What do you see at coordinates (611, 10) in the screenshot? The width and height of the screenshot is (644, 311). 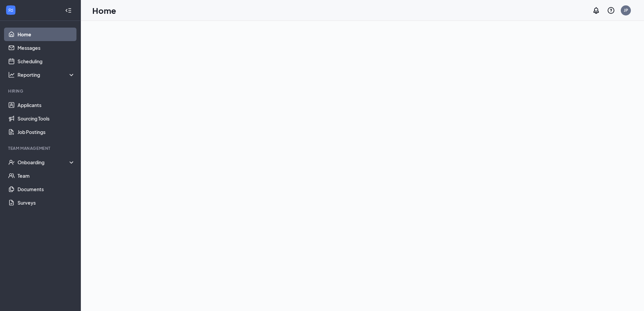 I see `svg: QuestionInfo` at bounding box center [611, 10].